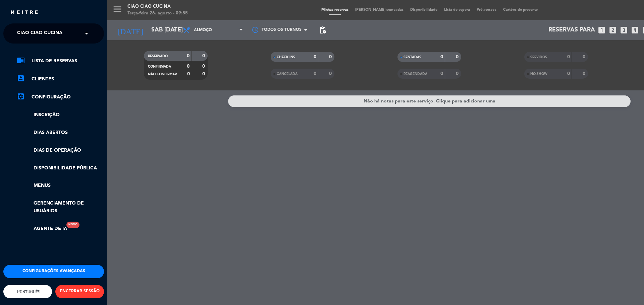 This screenshot has height=305, width=644. I want to click on a: chrome_reader_modeLista de Reservas, so click(60, 61).